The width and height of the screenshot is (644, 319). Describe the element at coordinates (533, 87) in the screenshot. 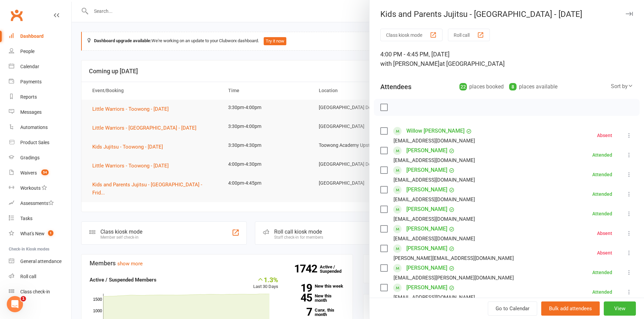

I see `div: places available` at that location.